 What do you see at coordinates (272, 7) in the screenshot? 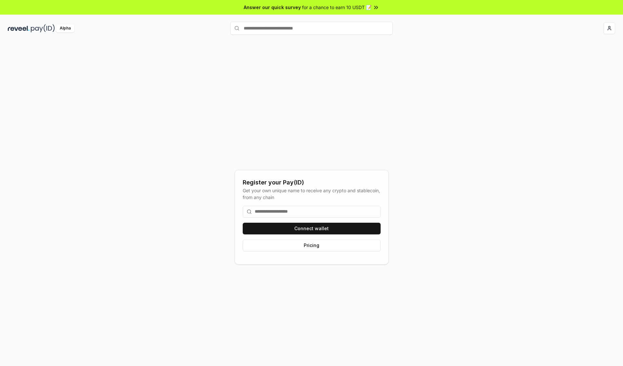
I see `span: Answer our quick survey` at bounding box center [272, 7].